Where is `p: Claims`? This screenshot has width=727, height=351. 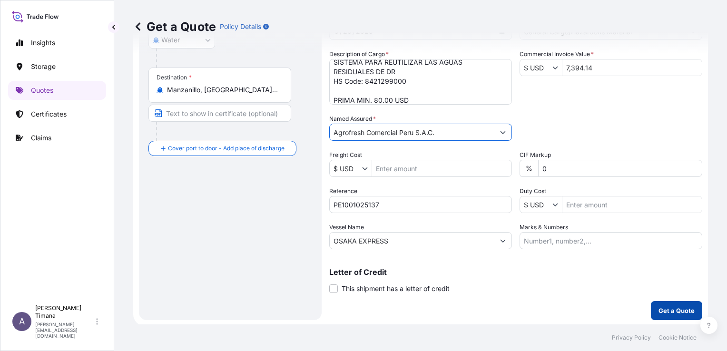 p: Claims is located at coordinates (41, 138).